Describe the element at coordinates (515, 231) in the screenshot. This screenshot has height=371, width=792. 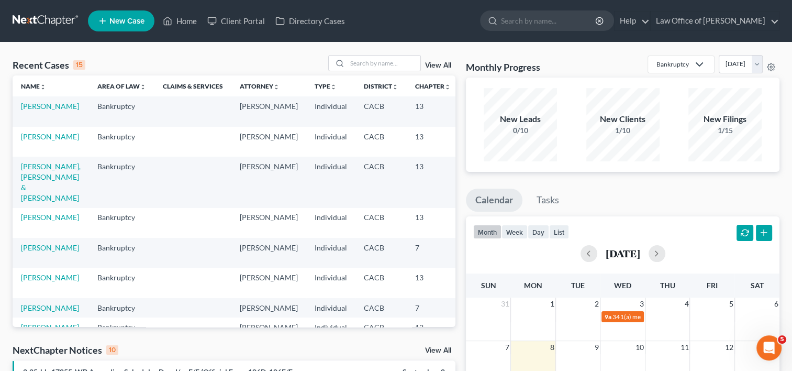
I see `button: week` at that location.